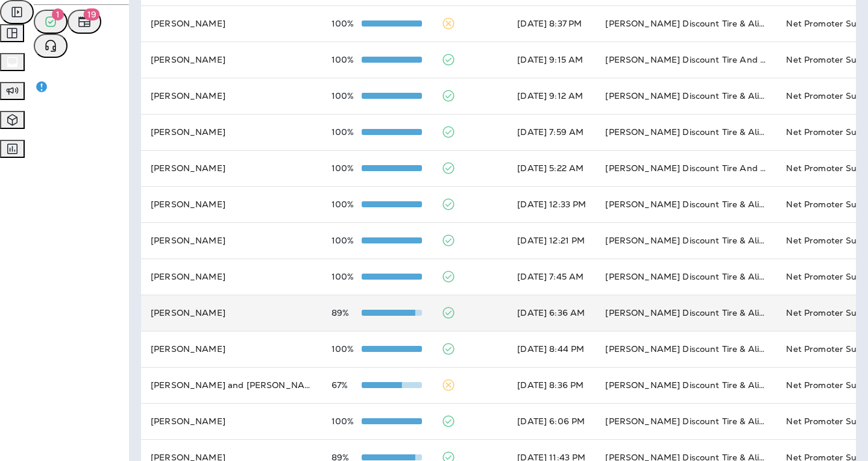 The image size is (868, 461). What do you see at coordinates (92, 14) in the screenshot?
I see `span: 19` at bounding box center [92, 14].